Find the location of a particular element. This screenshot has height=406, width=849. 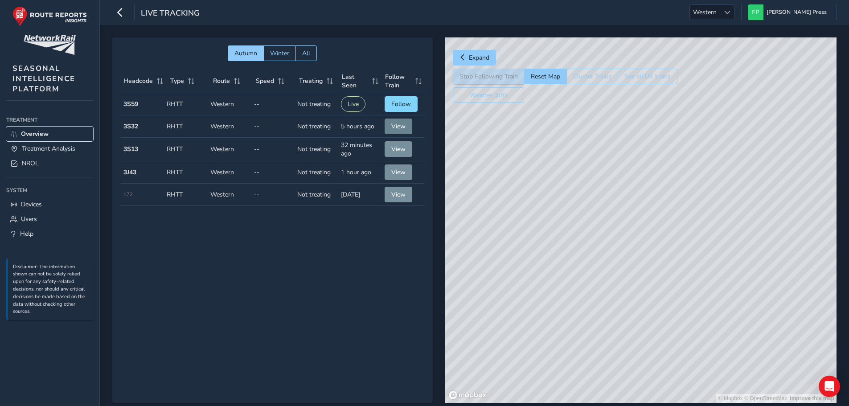

button: Live is located at coordinates (353, 104).